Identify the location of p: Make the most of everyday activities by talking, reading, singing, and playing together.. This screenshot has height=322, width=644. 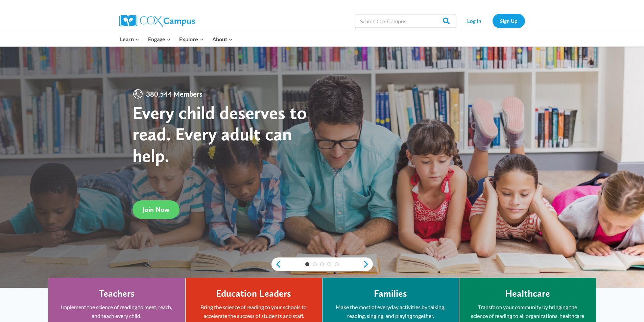
(391, 311).